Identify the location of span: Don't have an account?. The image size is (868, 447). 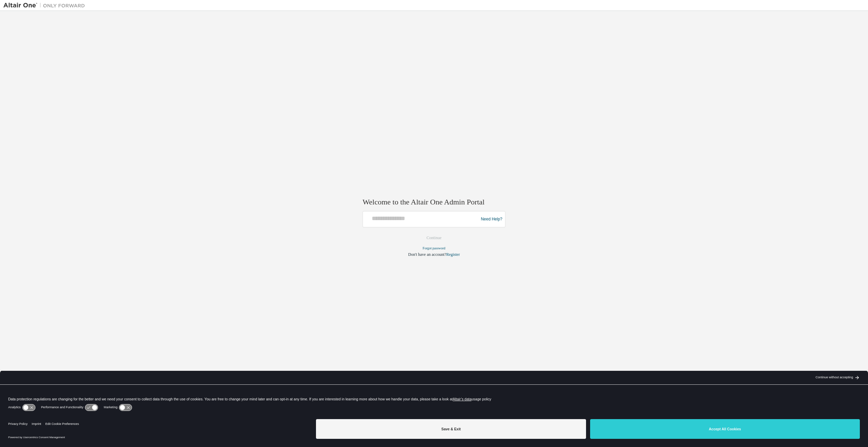
(427, 255).